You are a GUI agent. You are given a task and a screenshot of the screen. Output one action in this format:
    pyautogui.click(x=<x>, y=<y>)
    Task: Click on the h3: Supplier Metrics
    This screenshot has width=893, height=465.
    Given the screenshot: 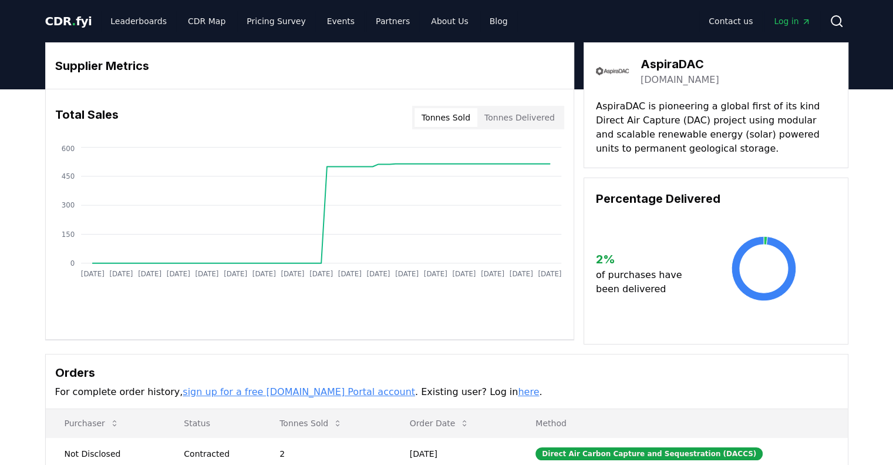 What is the action you would take?
    pyautogui.click(x=309, y=66)
    